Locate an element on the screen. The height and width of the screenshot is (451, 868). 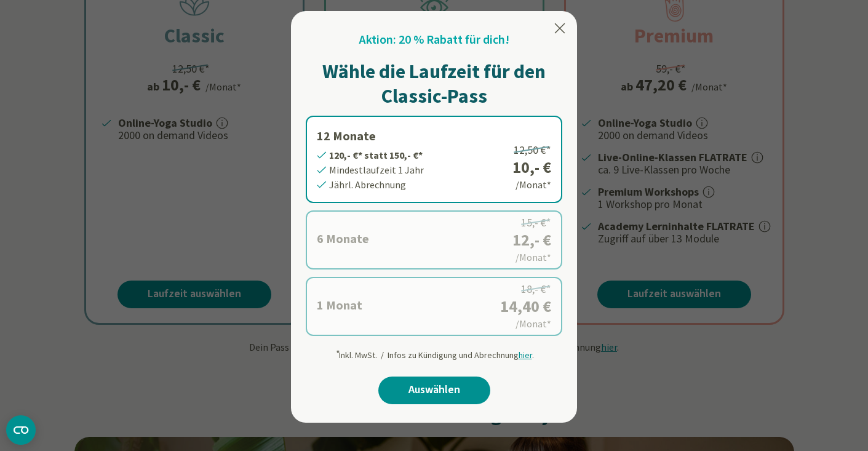
h1: Wähle die Laufzeit für den Classic-Pass is located at coordinates (433, 84).